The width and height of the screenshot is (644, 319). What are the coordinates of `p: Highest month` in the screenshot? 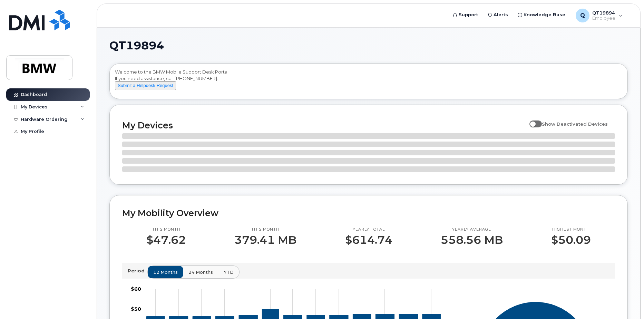 It's located at (571, 230).